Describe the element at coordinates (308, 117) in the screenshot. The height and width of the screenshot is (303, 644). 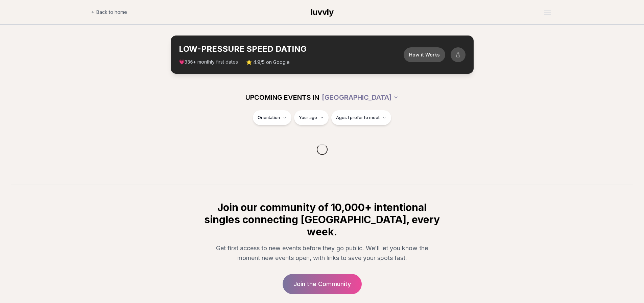
I see `span: Your age` at that location.